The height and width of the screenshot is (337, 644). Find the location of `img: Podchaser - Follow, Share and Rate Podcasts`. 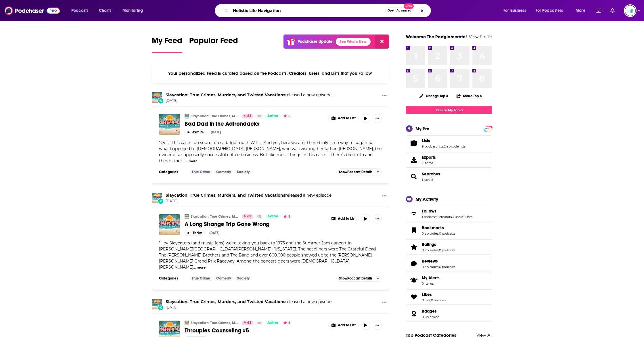

img: Podchaser - Follow, Share and Rate Podcasts is located at coordinates (32, 11).